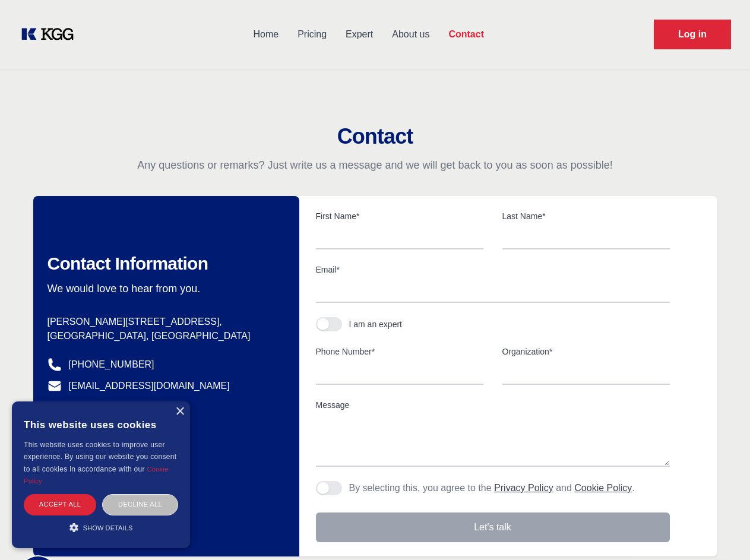 Image resolution: width=750 pixels, height=560 pixels. I want to click on div: Decline all, so click(140, 504).